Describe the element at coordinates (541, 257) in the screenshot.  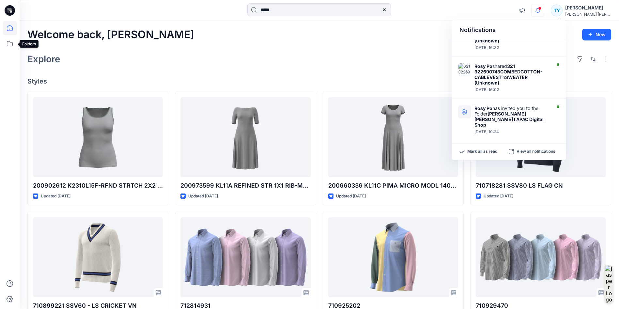
I see `a: 710929470` at that location.